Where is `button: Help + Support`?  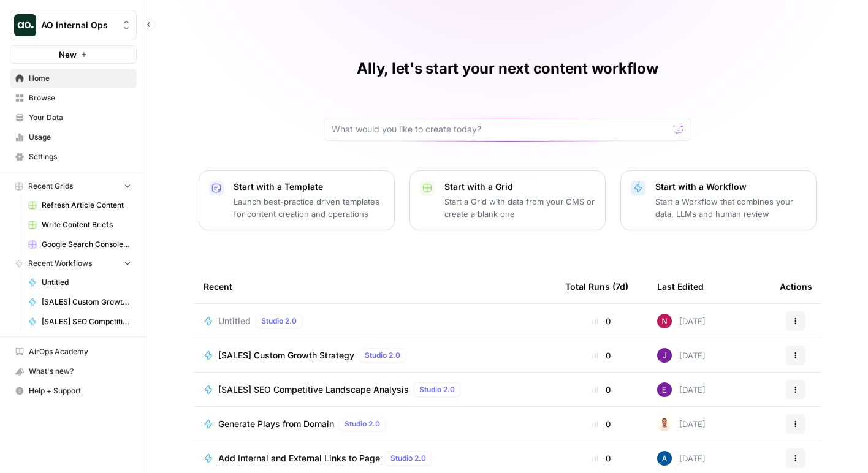
button: Help + Support is located at coordinates (73, 391).